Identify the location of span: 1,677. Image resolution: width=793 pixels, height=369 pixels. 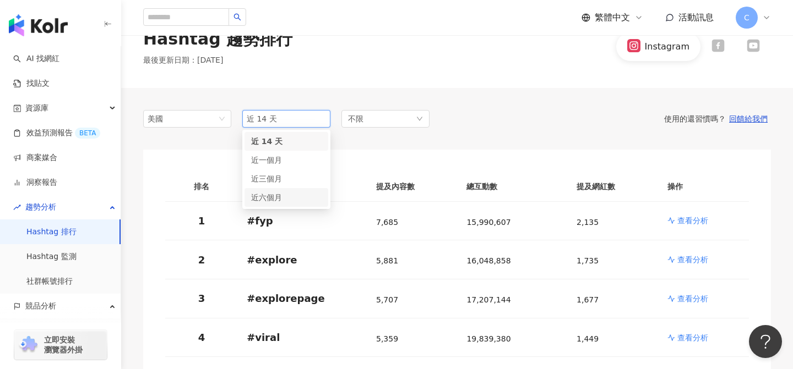
(587, 300).